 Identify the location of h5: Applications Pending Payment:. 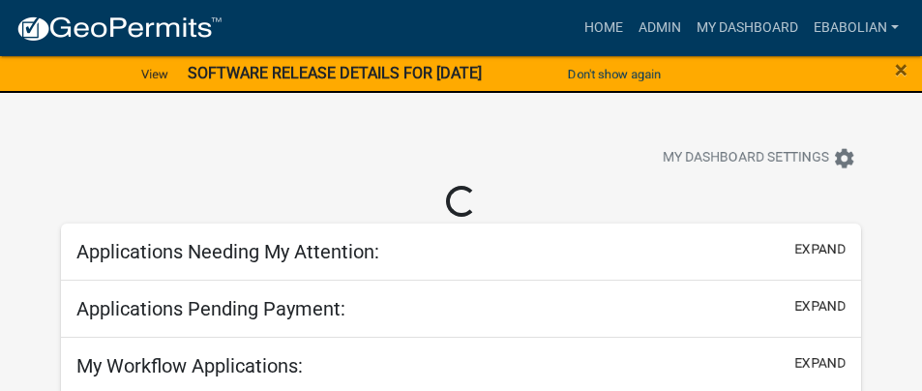
(211, 309).